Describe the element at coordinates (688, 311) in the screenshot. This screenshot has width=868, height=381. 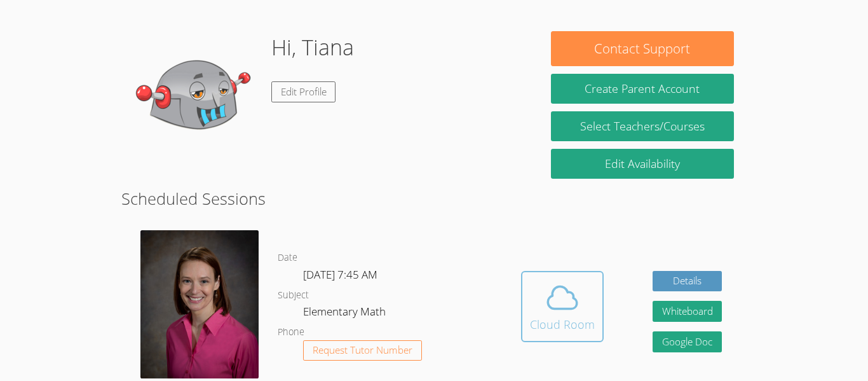
I see `button: Whiteboard` at that location.